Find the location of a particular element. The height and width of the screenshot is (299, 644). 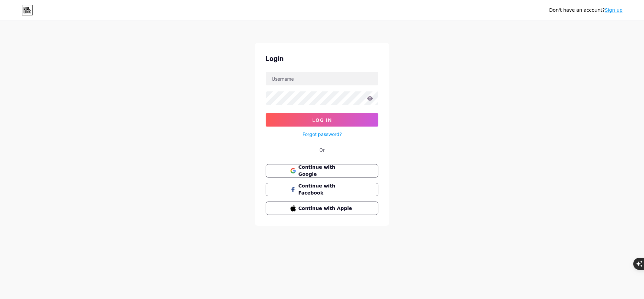

a: Continue with Facebook is located at coordinates (322, 189).